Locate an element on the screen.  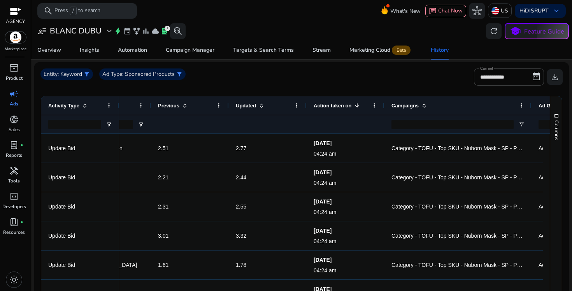
button: schoolFeature Guide is located at coordinates (537, 31).